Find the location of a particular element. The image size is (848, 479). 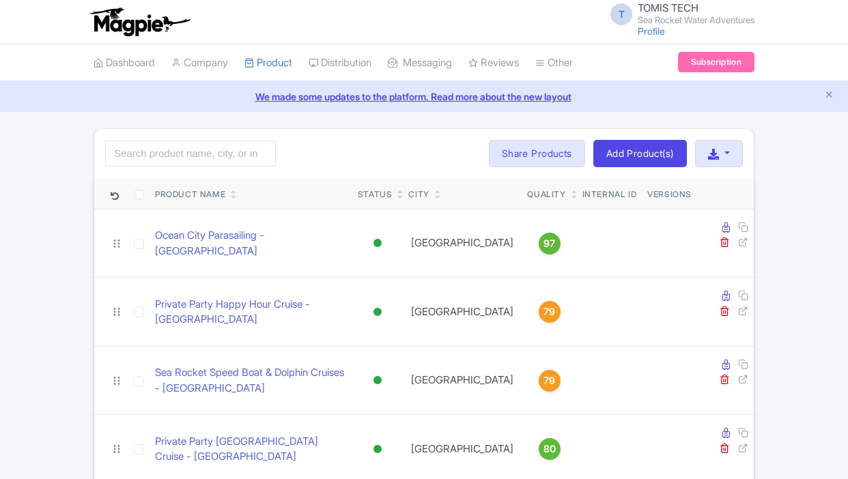

a: Add Product(s) is located at coordinates (640, 154).